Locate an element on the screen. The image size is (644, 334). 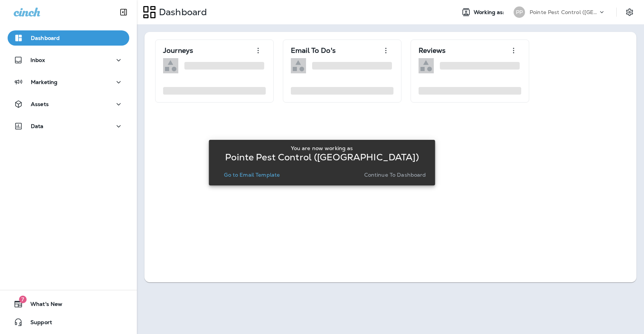
button: Collapse Sidebar is located at coordinates (124, 12).